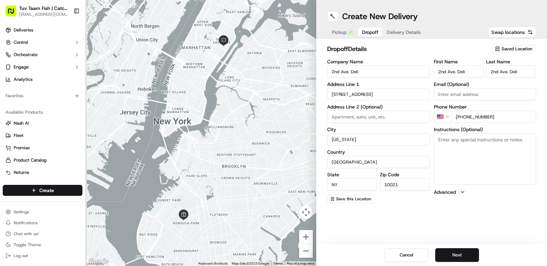  Describe the element at coordinates (87, 103) in the screenshot. I see `span: API Documentation` at that location.